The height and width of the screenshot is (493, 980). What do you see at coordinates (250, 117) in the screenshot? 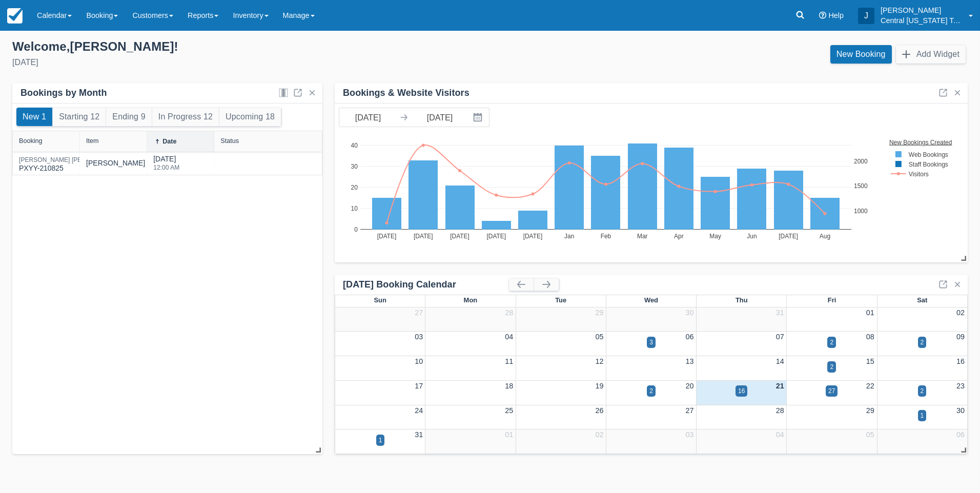
I see `button: Upcoming 18` at bounding box center [250, 117].